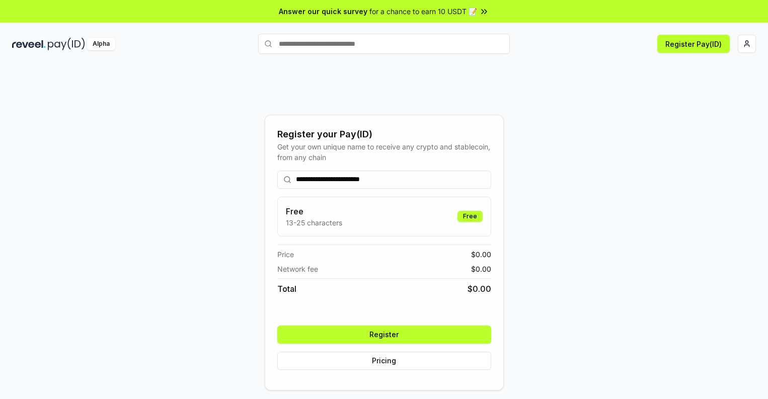 Image resolution: width=768 pixels, height=399 pixels. What do you see at coordinates (384, 361) in the screenshot?
I see `button: Pricing` at bounding box center [384, 361].